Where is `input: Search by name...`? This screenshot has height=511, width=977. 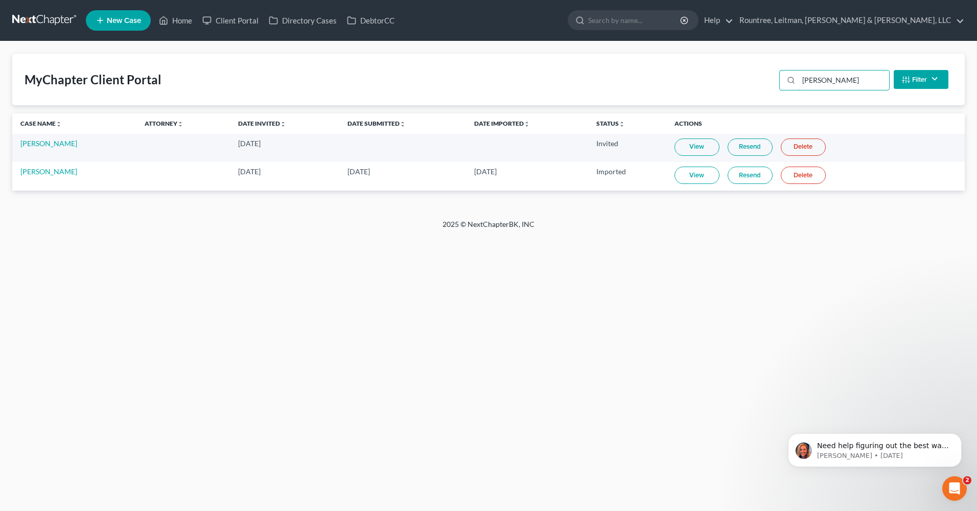 input: Search by name... is located at coordinates (635, 20).